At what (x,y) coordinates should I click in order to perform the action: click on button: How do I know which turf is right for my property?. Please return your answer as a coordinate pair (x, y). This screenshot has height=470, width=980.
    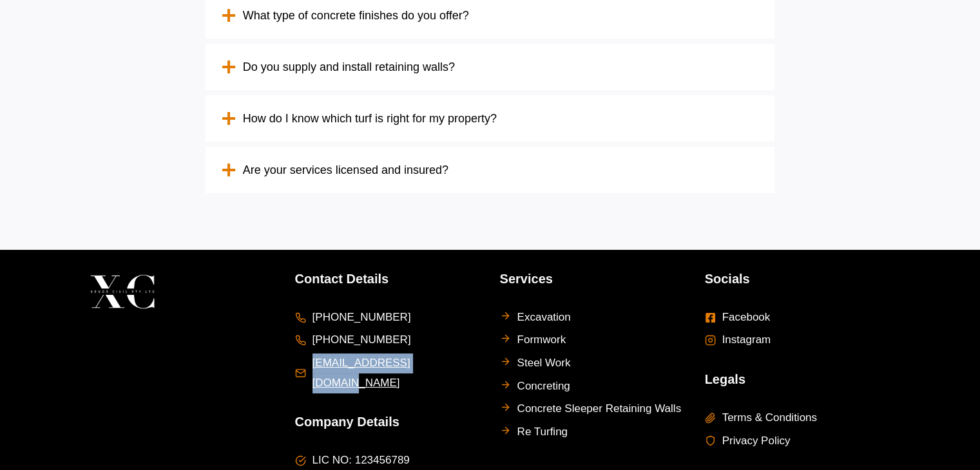
    Looking at the image, I should click on (490, 119).